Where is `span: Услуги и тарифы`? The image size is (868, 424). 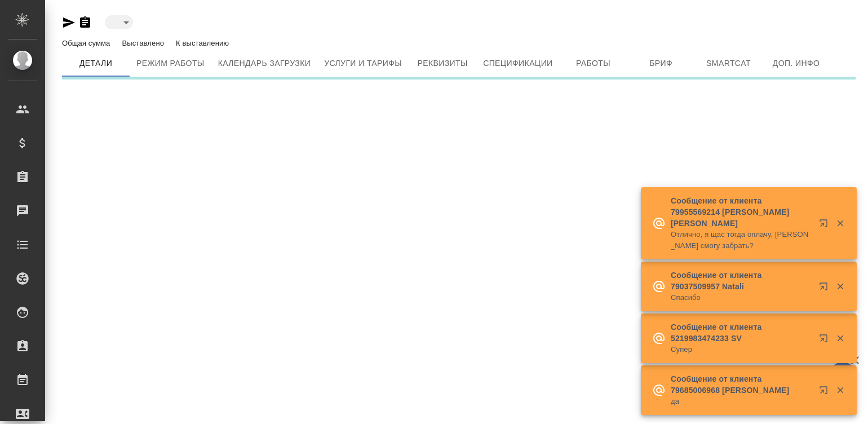
span: Услуги и тарифы is located at coordinates (363, 63).